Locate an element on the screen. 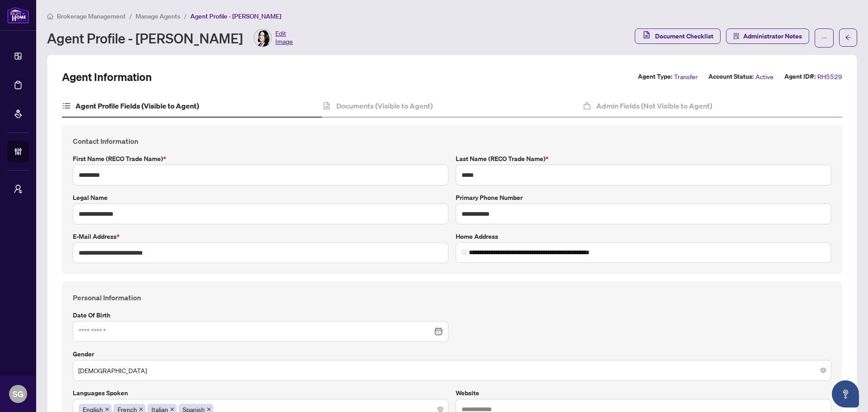  label: Home Address is located at coordinates (643, 237).